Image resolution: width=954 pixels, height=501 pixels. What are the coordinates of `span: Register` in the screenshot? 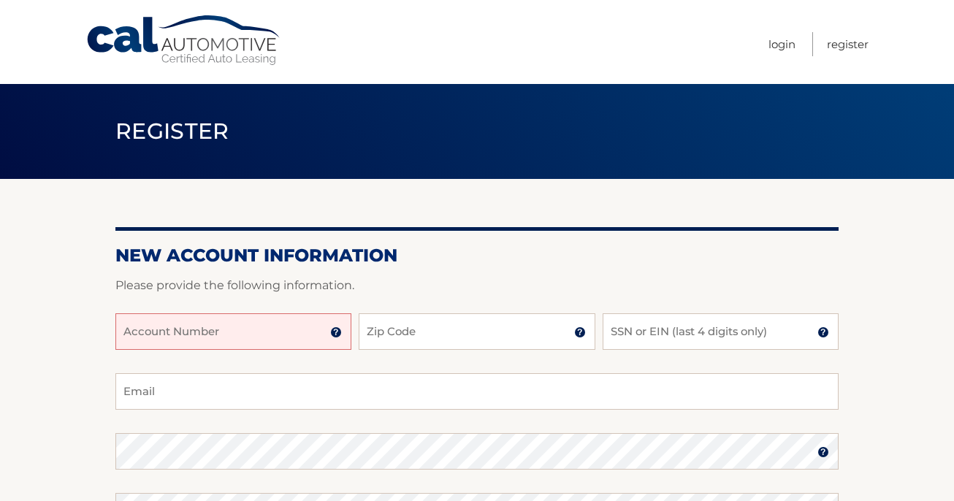 It's located at (172, 131).